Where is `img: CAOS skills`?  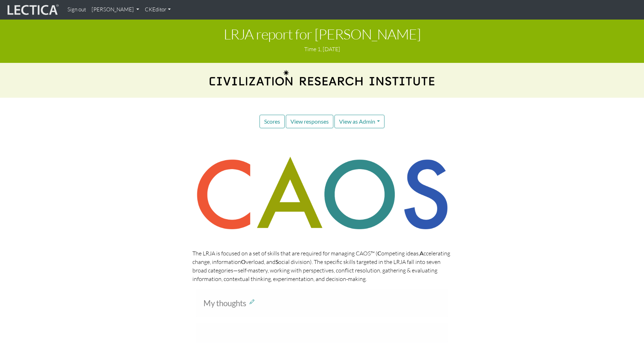 img: CAOS skills is located at coordinates (322, 194).